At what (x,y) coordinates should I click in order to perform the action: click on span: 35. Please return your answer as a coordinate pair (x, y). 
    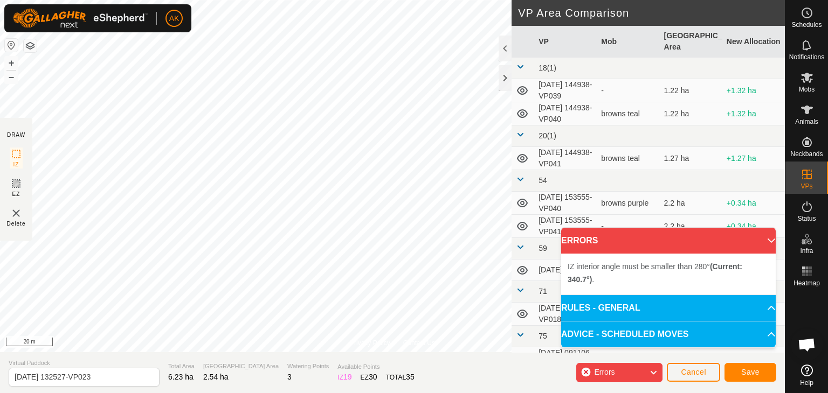
    Looking at the image, I should click on (410, 377).